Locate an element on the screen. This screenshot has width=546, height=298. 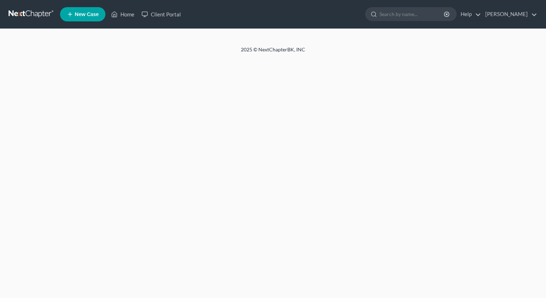
div: 2025 © NextChapterBK, INC is located at coordinates (273, 53).